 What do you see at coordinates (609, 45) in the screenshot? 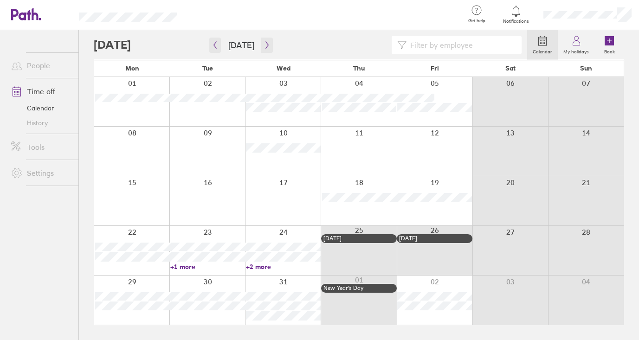
I see `a: Book` at bounding box center [609, 45].